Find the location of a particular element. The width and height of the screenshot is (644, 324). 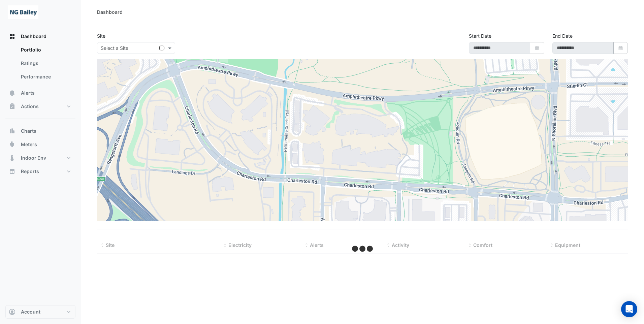

label: End Date is located at coordinates (563, 36).